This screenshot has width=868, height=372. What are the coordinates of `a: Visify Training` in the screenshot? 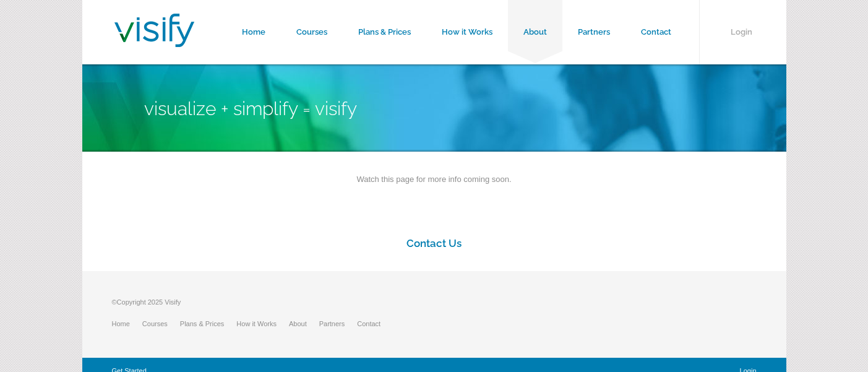 It's located at (154, 41).